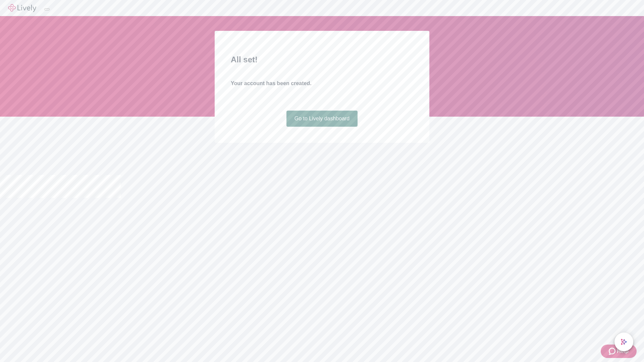 Image resolution: width=644 pixels, height=362 pixels. What do you see at coordinates (624, 342) in the screenshot?
I see `button: chat` at bounding box center [624, 342].